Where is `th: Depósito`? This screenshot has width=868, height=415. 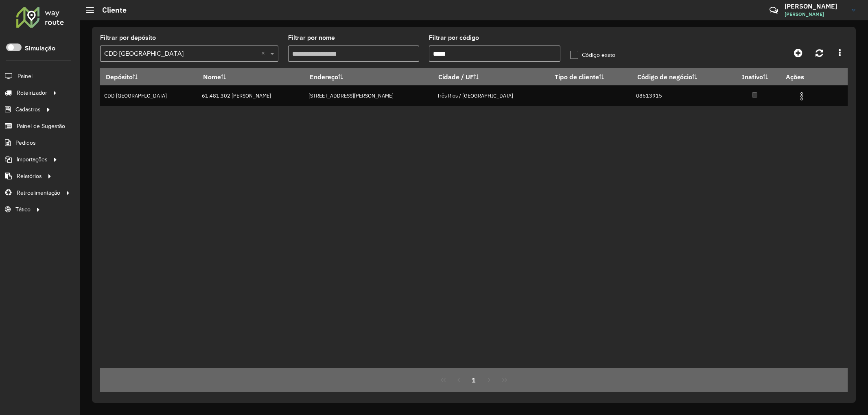 th: Depósito is located at coordinates (149, 77).